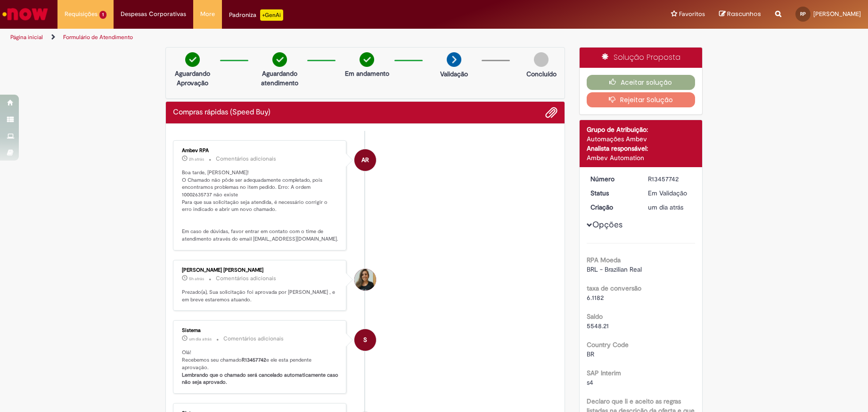 Image resolution: width=868 pixels, height=412 pixels. I want to click on a: Página inicial, so click(26, 37).